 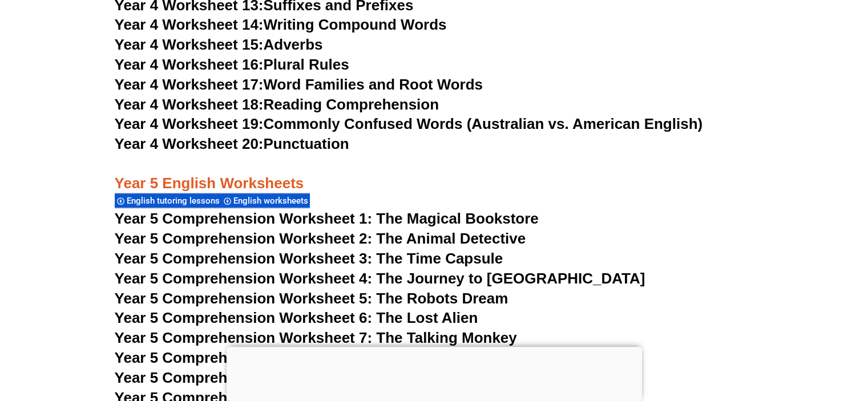 I want to click on a: Year 4 Worksheet 16:Plural Rules, so click(x=231, y=64).